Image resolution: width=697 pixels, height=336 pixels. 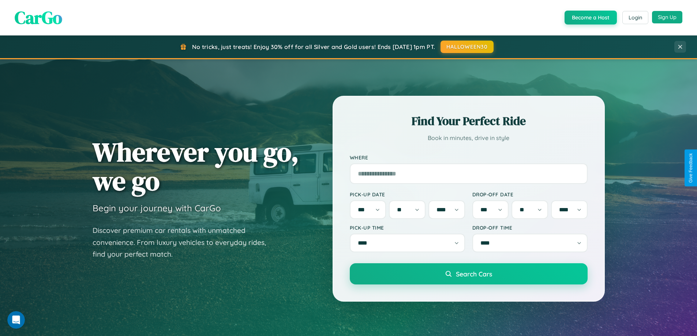 What do you see at coordinates (667, 17) in the screenshot?
I see `button: Sign Up` at bounding box center [667, 17].